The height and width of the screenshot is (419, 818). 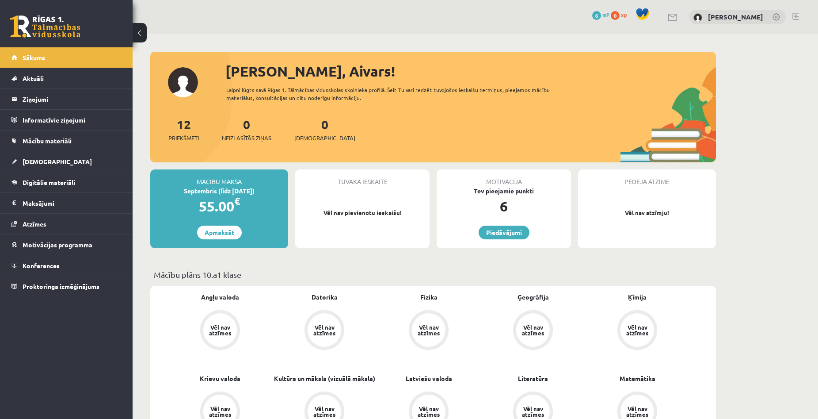 I want to click on a: 6 mP, so click(x=601, y=15).